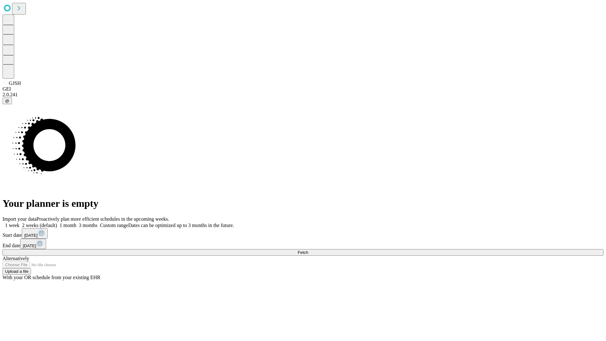  Describe the element at coordinates (68, 225) in the screenshot. I see `span: 1 month` at that location.